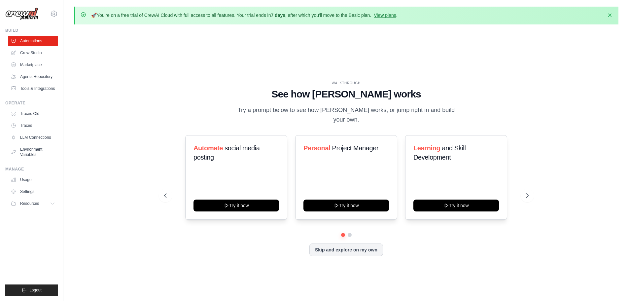 This screenshot has width=629, height=301. What do you see at coordinates (346, 250) in the screenshot?
I see `button: Skip and explore on my own` at bounding box center [346, 250].